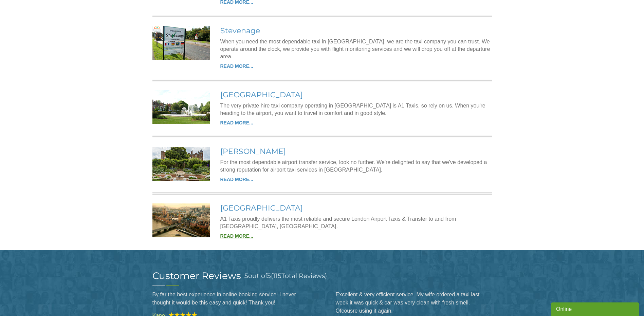  I want to click on h2: Customer Reviews, so click(196, 276).